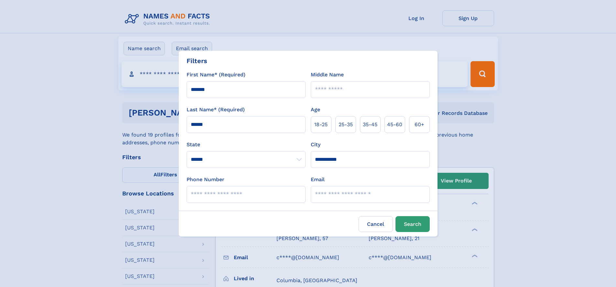 This screenshot has width=616, height=287. Describe the element at coordinates (246, 145) in the screenshot. I see `label: State` at that location.